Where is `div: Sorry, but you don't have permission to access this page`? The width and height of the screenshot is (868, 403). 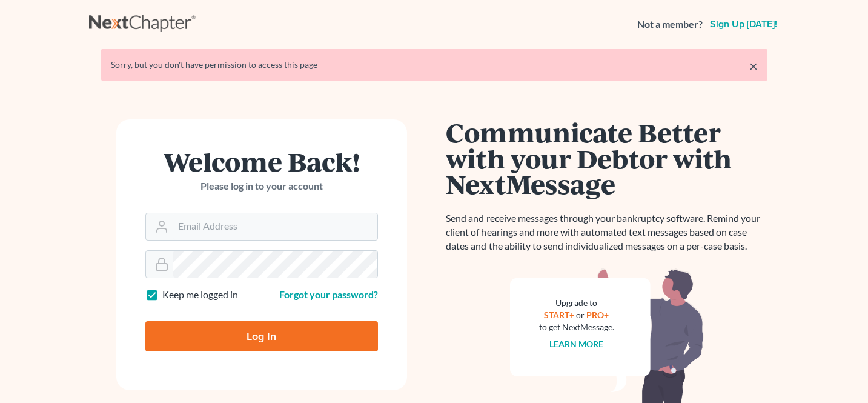
div: Sorry, but you don't have permission to access this page is located at coordinates (434, 65).